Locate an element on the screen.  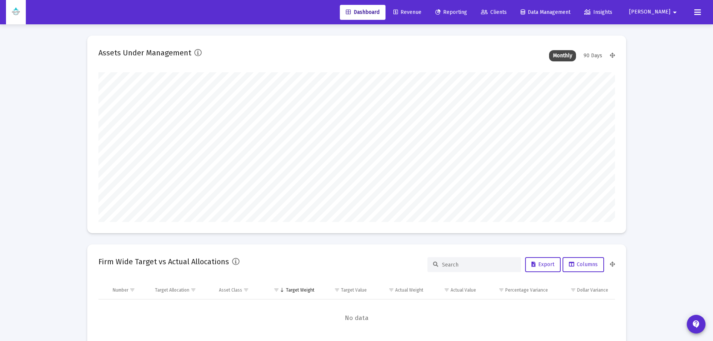
a: Insights is located at coordinates (598, 12).